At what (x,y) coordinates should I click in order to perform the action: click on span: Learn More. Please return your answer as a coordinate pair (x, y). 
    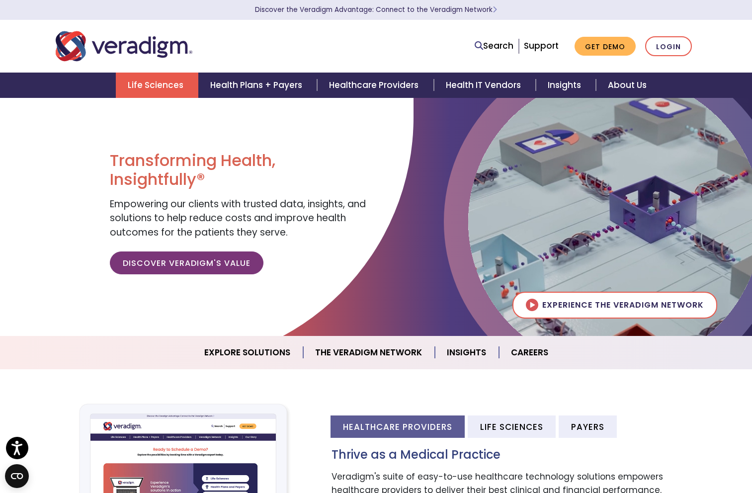
    Looking at the image, I should click on (495, 9).